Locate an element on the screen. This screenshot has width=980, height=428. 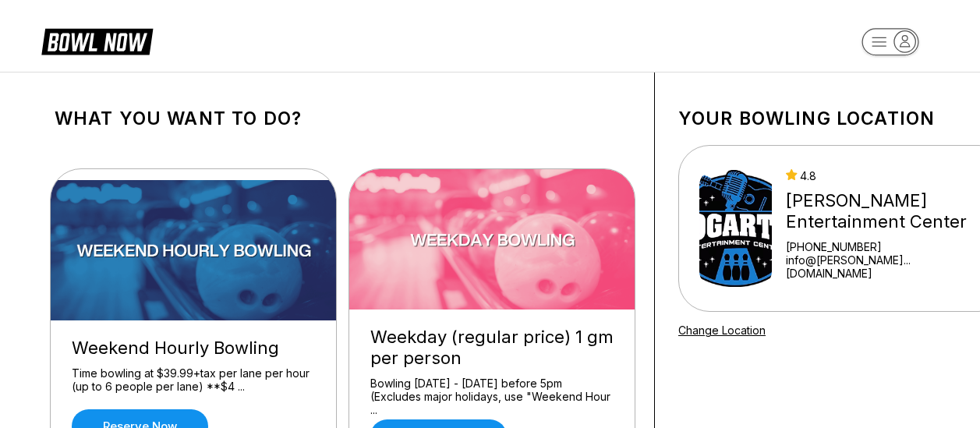
div: Weekend Hourly Bowling is located at coordinates (193, 348).